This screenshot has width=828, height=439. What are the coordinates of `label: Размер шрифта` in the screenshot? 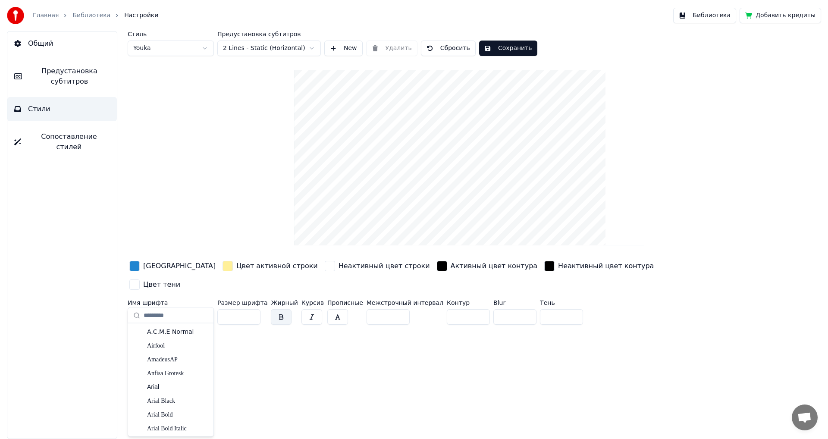 It's located at (242, 303).